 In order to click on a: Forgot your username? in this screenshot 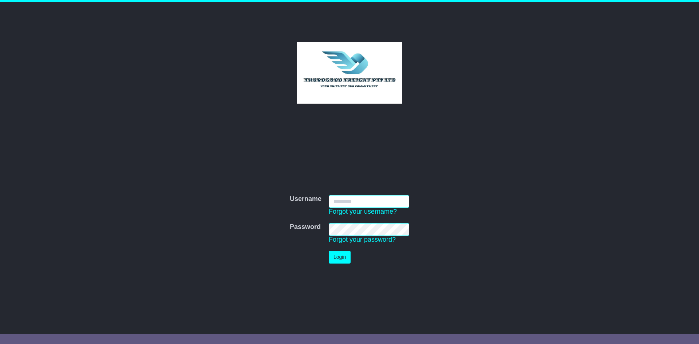, I will do `click(363, 212)`.